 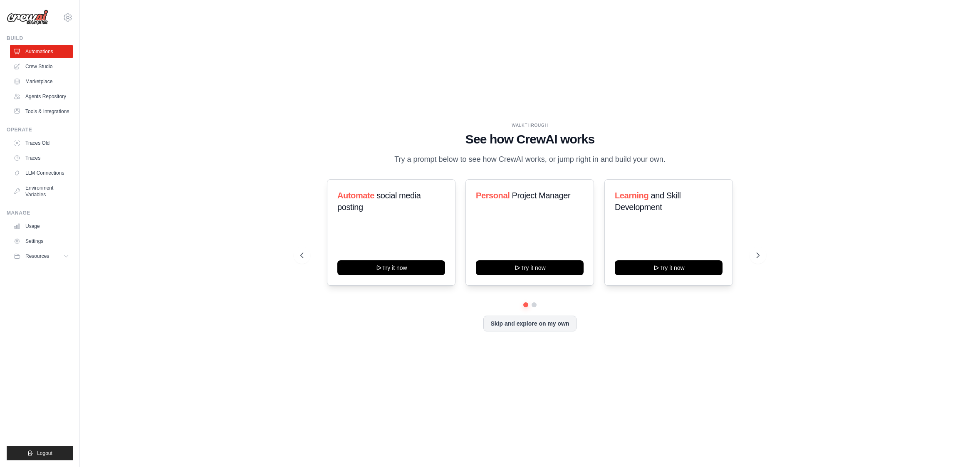 I want to click on span: Automate, so click(x=356, y=195).